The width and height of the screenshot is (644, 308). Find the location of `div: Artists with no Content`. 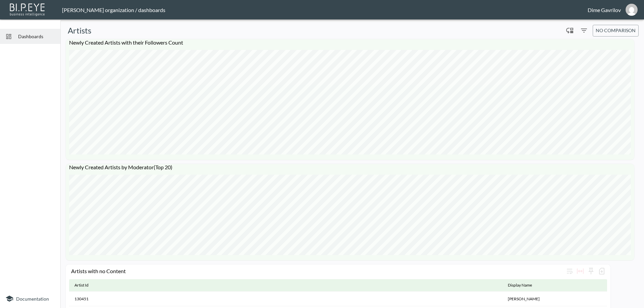

div: Artists with no Content is located at coordinates (317, 271).